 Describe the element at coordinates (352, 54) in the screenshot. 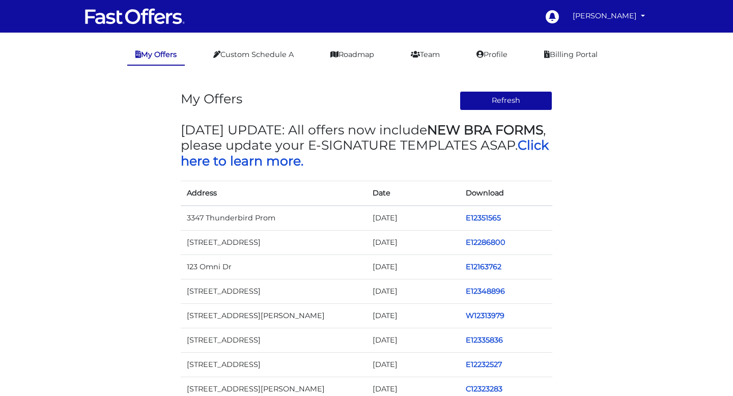

I see `a: Roadmap` at that location.